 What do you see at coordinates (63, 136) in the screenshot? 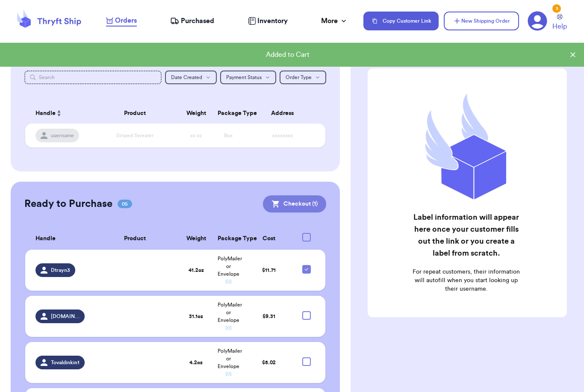
I see `span: username` at bounding box center [63, 136].